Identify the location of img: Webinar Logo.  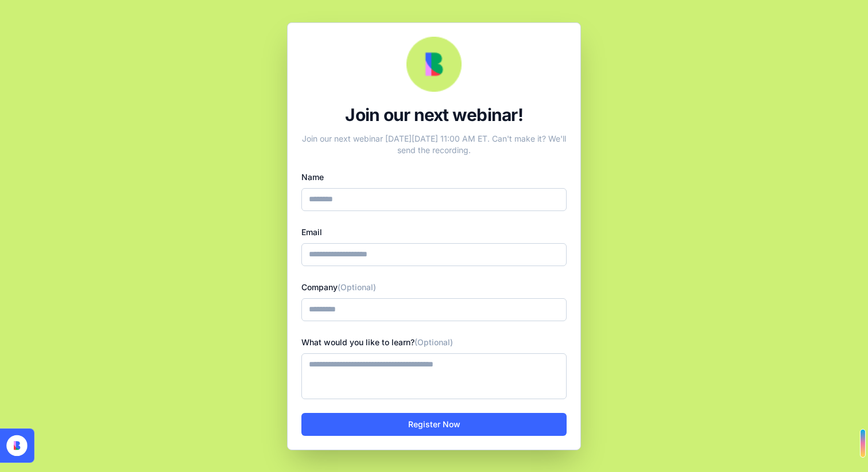
(434, 64).